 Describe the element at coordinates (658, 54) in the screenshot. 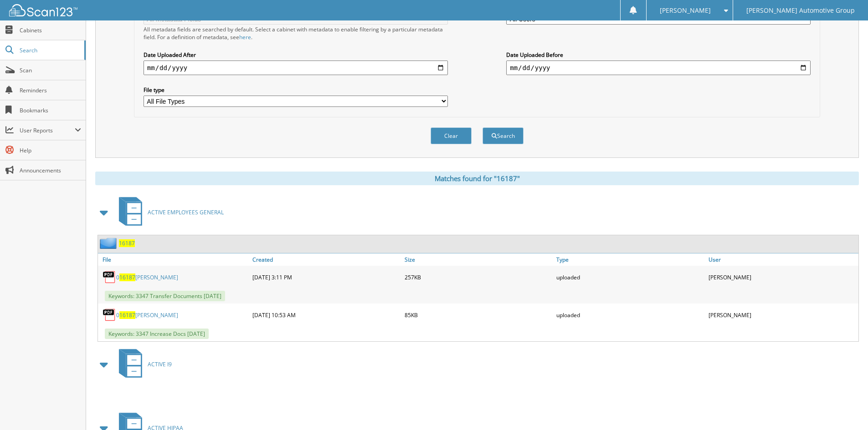

I see `label: Date Uploaded Before` at that location.